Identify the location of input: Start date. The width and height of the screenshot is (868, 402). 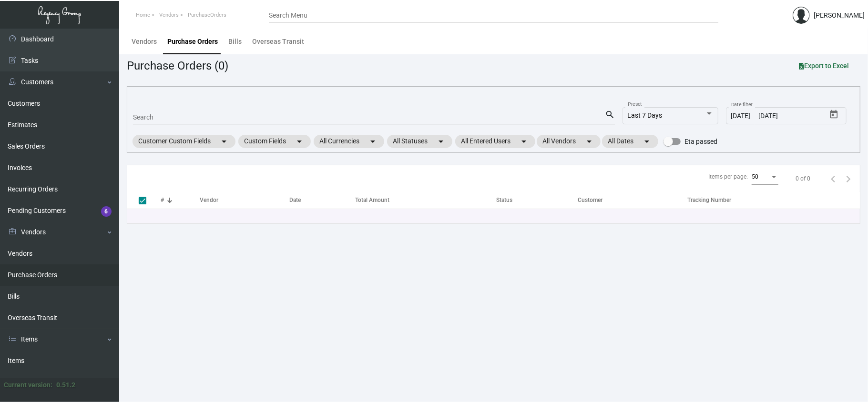
(741, 116).